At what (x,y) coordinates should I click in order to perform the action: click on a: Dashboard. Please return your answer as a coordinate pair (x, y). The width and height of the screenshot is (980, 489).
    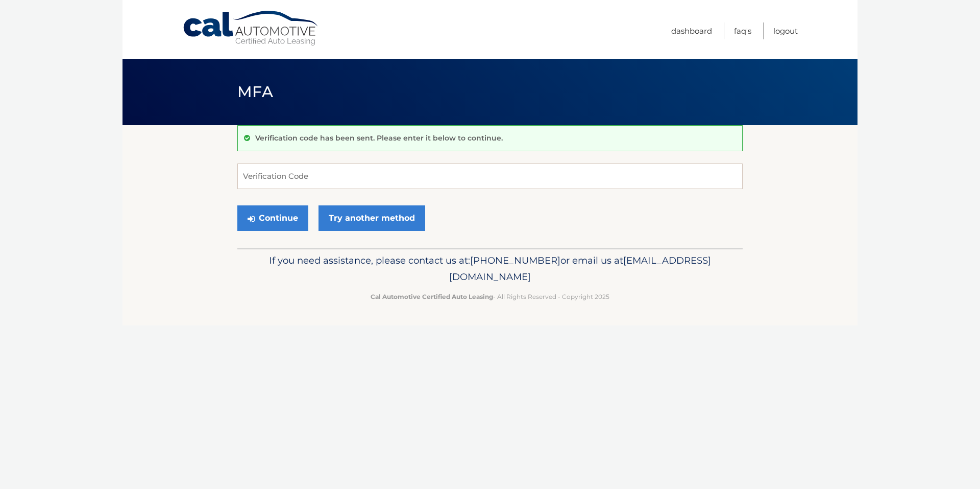
    Looking at the image, I should click on (692, 30).